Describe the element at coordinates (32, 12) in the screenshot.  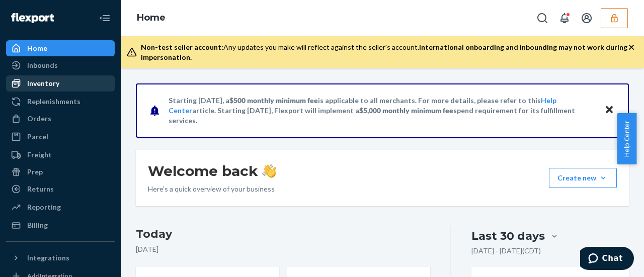
I see `span: Chat` at that location.